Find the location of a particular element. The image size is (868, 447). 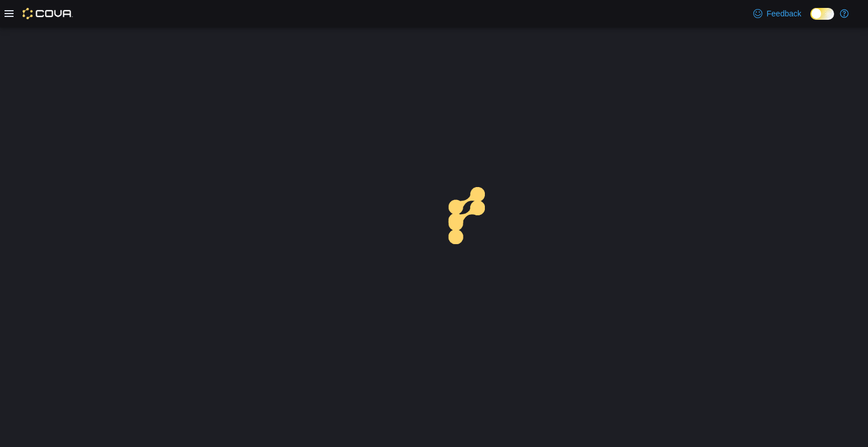

span: Feedback is located at coordinates (784, 14).